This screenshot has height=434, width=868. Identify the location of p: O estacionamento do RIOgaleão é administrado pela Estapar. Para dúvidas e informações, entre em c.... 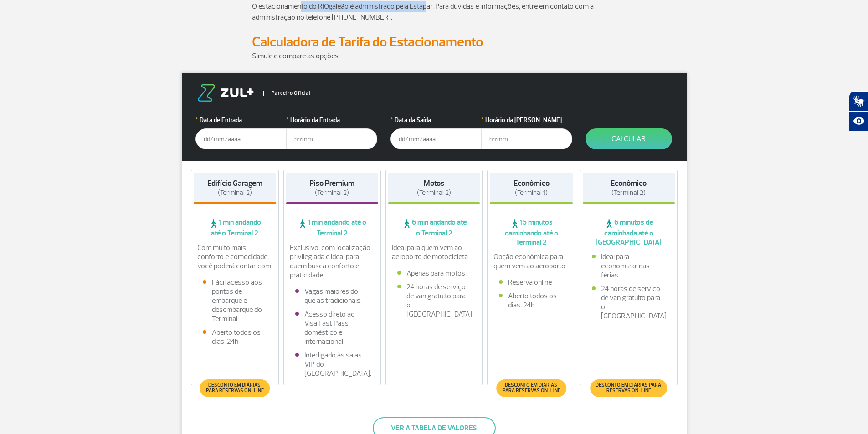
(434, 12).